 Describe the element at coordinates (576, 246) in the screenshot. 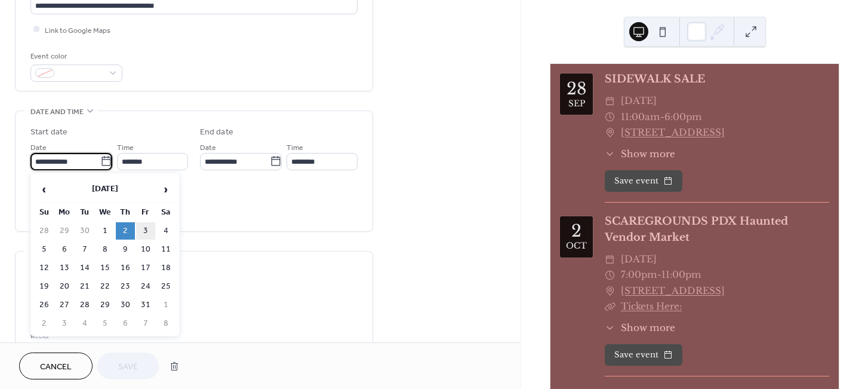

I see `div: Oct` at that location.